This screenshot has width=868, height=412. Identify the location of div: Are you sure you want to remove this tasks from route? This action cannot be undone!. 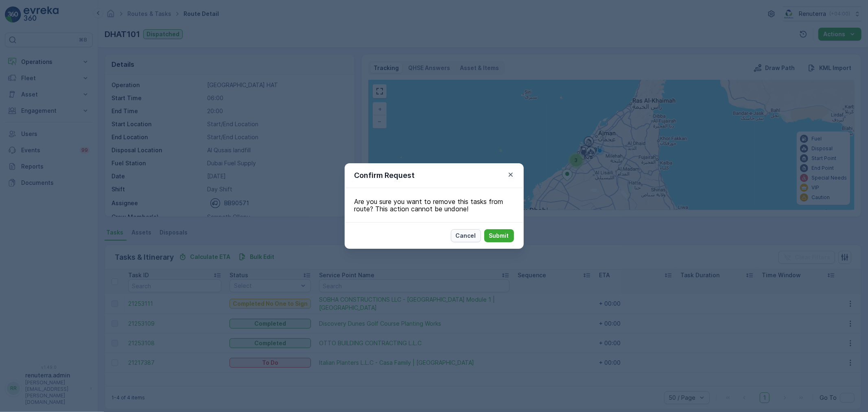
(434, 205).